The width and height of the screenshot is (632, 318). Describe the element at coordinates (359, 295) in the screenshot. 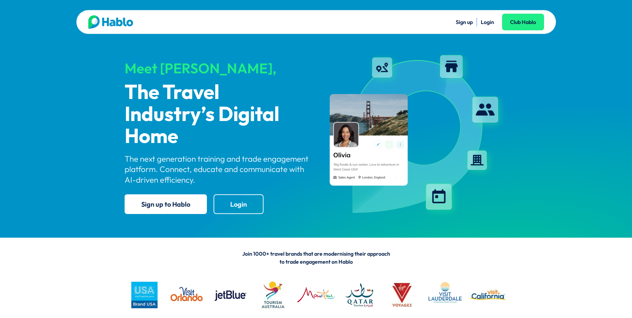

I see `img: QATAR` at that location.